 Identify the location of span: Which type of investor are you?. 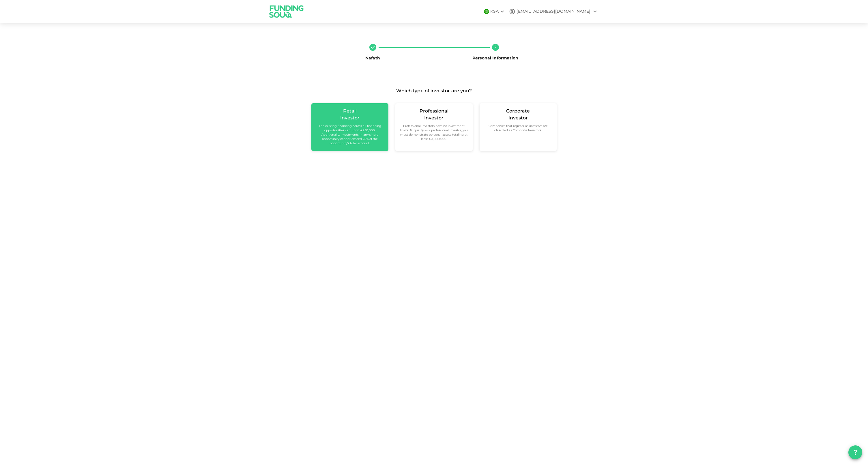
(434, 91).